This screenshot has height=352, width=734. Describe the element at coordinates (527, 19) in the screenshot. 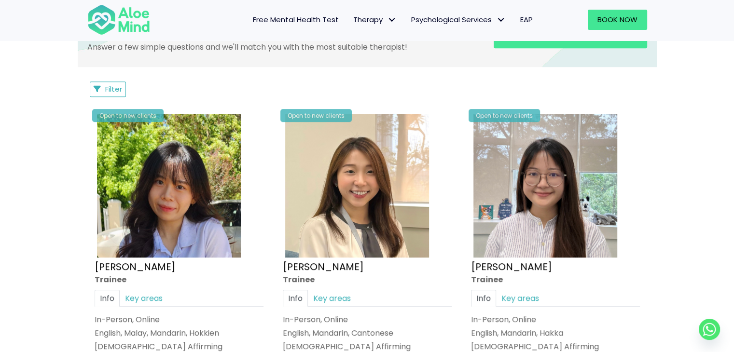

I see `span: EAP` at that location.